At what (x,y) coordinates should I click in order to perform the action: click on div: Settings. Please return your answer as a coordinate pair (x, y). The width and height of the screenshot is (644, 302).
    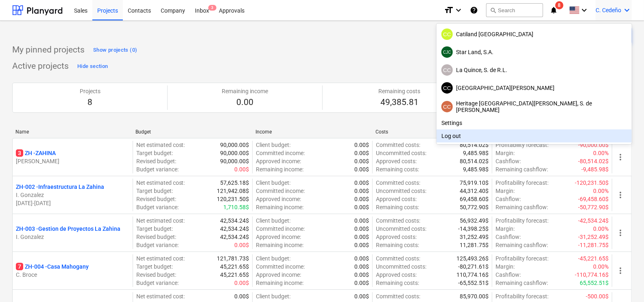
    Looking at the image, I should click on (534, 123).